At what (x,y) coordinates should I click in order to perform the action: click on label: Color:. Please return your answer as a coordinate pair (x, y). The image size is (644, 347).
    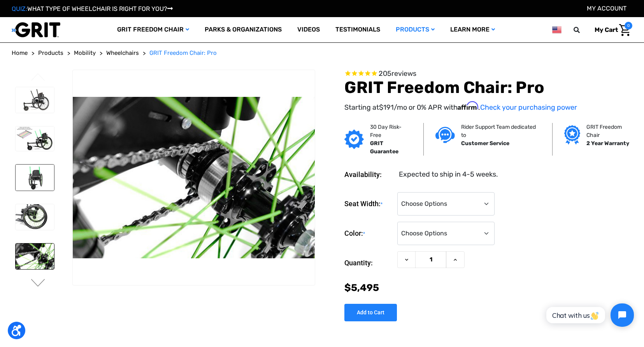
    Looking at the image, I should click on (369, 233).